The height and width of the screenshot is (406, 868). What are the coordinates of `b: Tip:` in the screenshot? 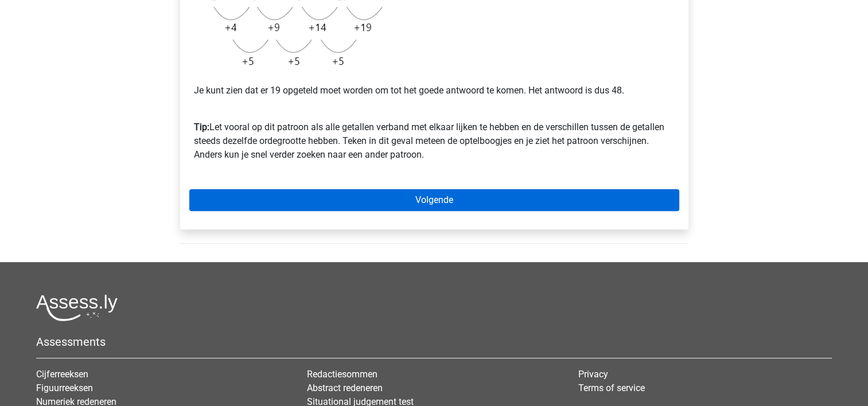 It's located at (202, 127).